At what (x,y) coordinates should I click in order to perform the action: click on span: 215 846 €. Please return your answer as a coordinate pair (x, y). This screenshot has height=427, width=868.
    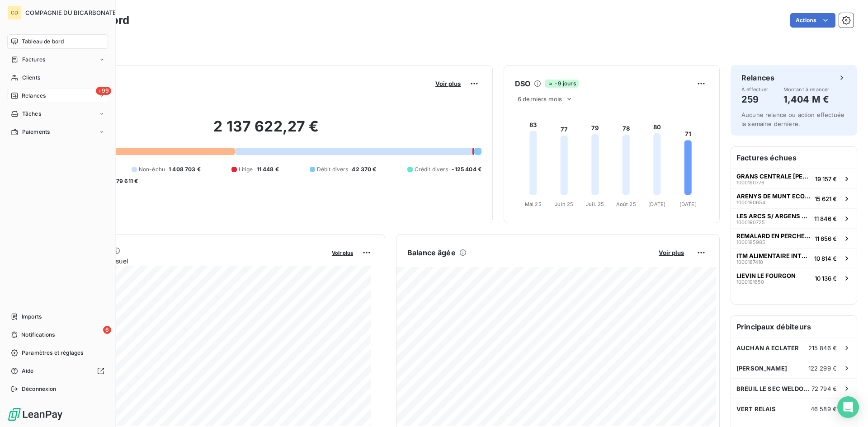
    Looking at the image, I should click on (822, 348).